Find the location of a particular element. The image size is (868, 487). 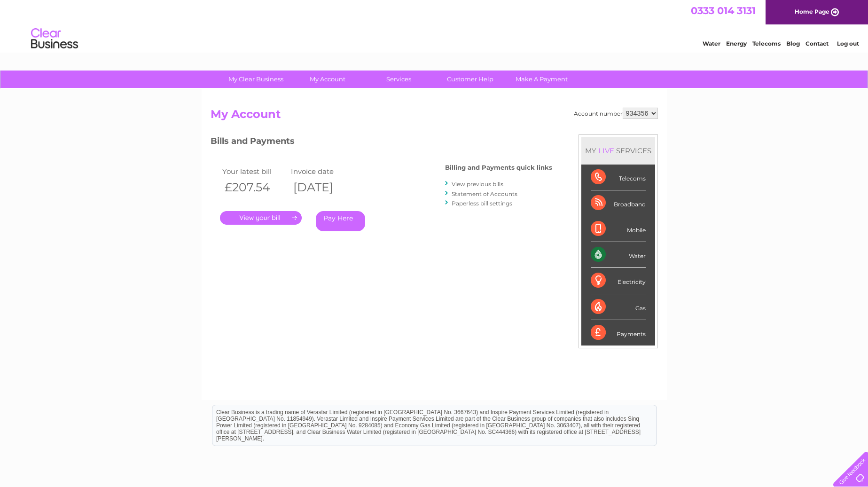

a: My Clear Business is located at coordinates (256, 79).